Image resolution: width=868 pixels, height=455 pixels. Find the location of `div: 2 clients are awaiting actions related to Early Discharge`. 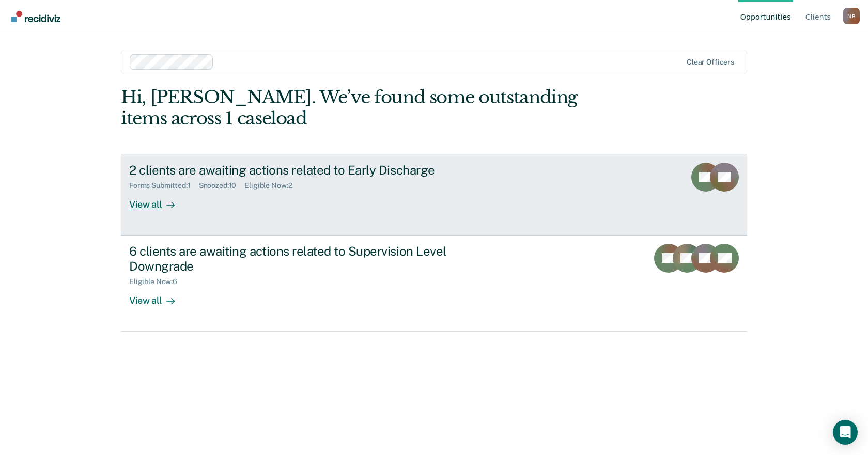

div: 2 clients are awaiting actions related to Early Discharge is located at coordinates (311, 170).